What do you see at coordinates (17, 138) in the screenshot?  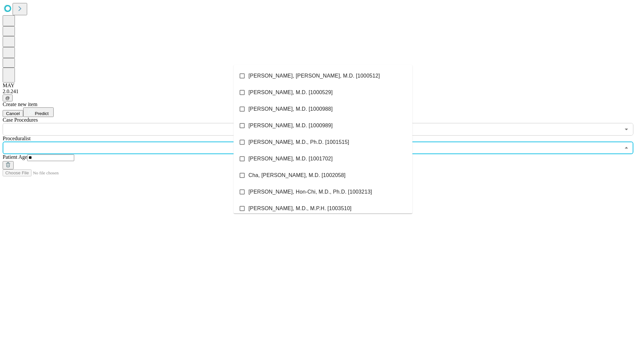 I see `span: Proceduralist` at bounding box center [17, 138].